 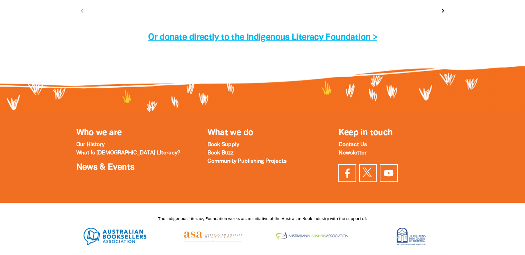 I want to click on a: Or donate directly to the Indigenous Literacy Foundation >, so click(x=262, y=37).